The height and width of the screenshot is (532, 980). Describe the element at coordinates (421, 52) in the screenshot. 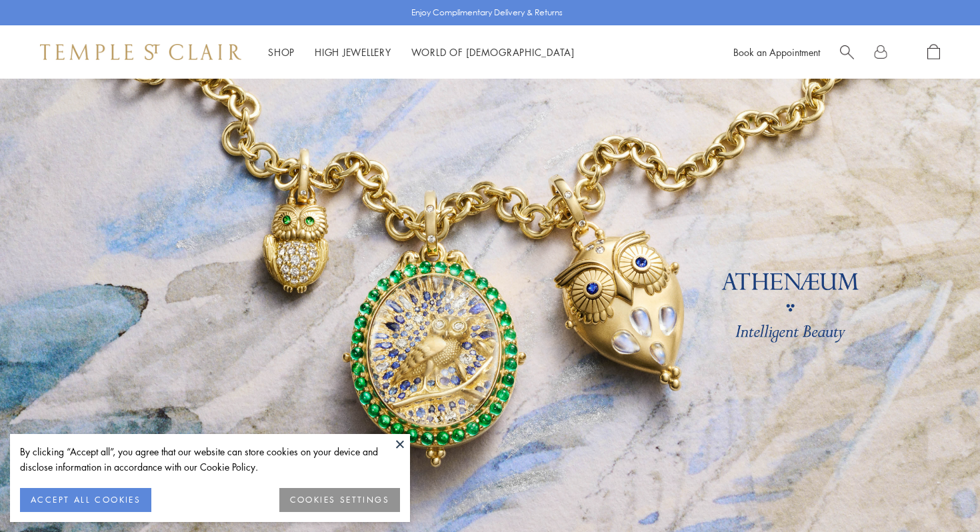

I see `nav: Main navigation` at that location.